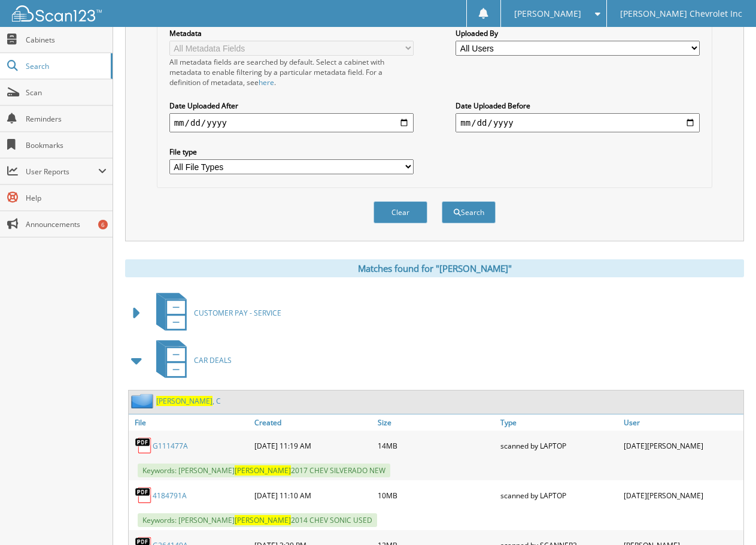 This screenshot has height=545, width=756. What do you see at coordinates (66, 39) in the screenshot?
I see `span: Cabinets` at bounding box center [66, 39].